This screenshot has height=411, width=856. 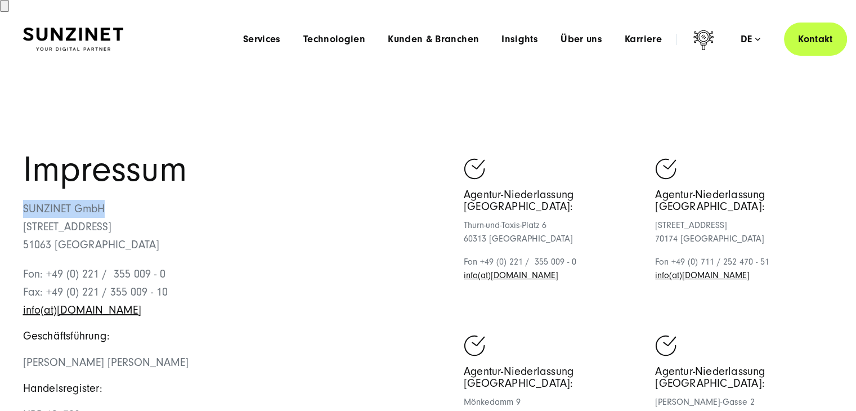 I want to click on span: Kunden & Branchen, so click(x=433, y=39).